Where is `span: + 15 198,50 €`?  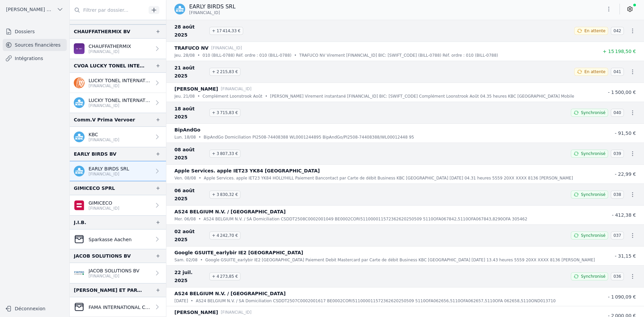
span: + 15 198,50 € is located at coordinates (619, 51).